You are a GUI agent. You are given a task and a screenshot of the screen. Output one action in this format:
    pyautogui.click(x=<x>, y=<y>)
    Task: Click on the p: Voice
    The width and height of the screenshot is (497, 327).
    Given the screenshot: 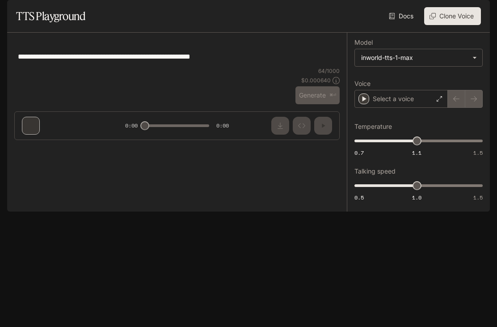 What is the action you would take?
    pyautogui.click(x=362, y=84)
    